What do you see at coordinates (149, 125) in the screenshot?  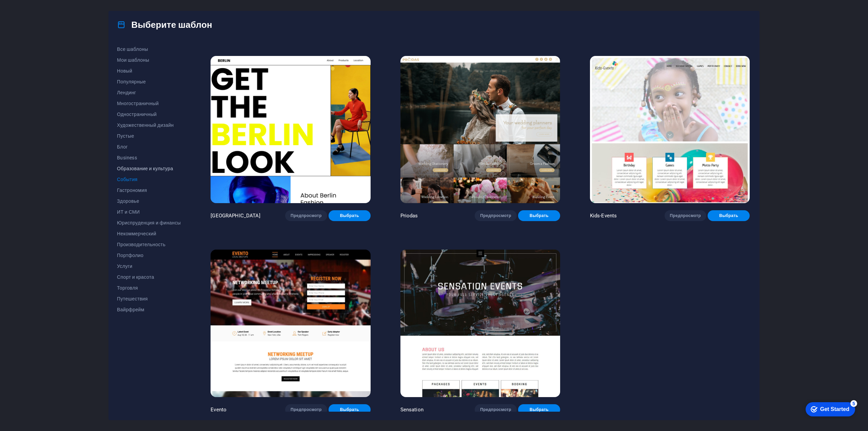 I see `span: Художественный дизайн` at bounding box center [149, 125].